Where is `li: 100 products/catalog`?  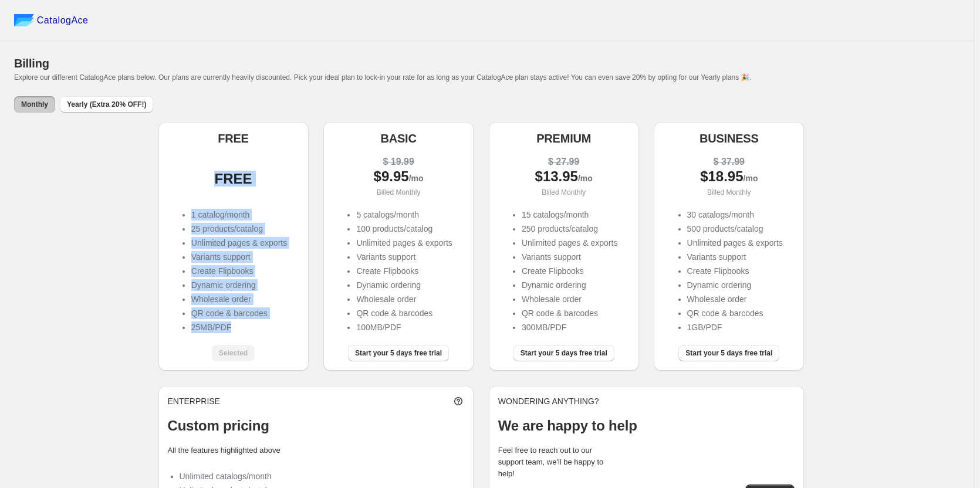 li: 100 products/catalog is located at coordinates (403, 229).